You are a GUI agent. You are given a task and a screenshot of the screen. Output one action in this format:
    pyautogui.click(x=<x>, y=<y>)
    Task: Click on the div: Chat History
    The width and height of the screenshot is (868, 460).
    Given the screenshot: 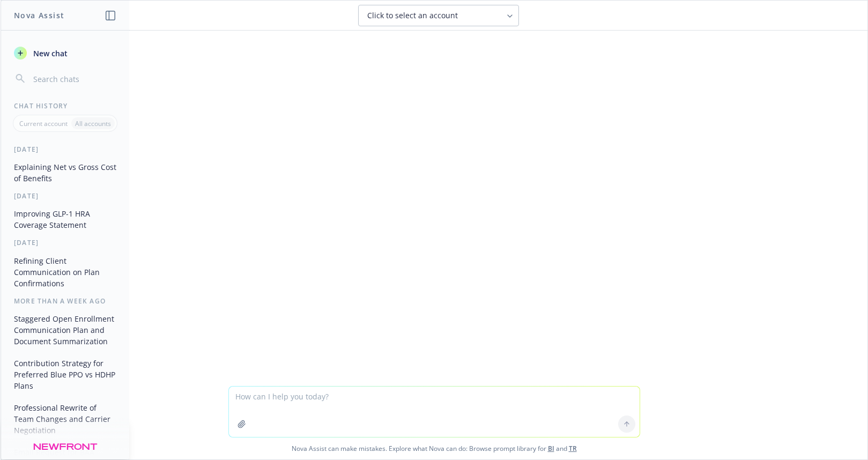 What is the action you would take?
    pyautogui.click(x=65, y=106)
    